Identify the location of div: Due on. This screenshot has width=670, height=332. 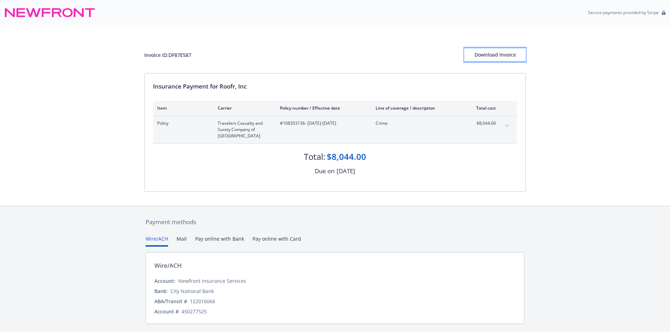
(325, 171).